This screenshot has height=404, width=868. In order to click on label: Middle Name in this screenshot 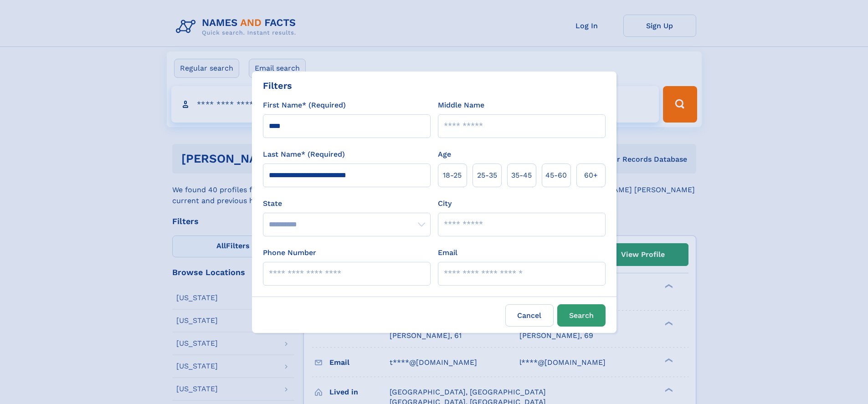, I will do `click(461, 105)`.